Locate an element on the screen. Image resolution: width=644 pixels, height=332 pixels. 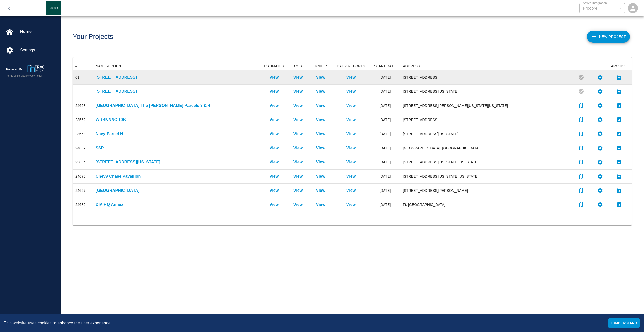
div: 24687 is located at coordinates (80, 148).